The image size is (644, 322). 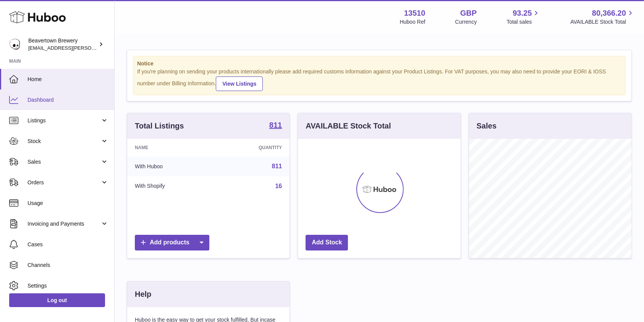 I want to click on div: Currency, so click(x=466, y=22).